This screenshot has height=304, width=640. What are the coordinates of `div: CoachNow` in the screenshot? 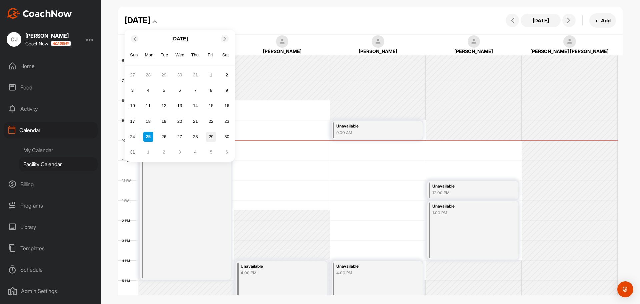 It's located at (48, 43).